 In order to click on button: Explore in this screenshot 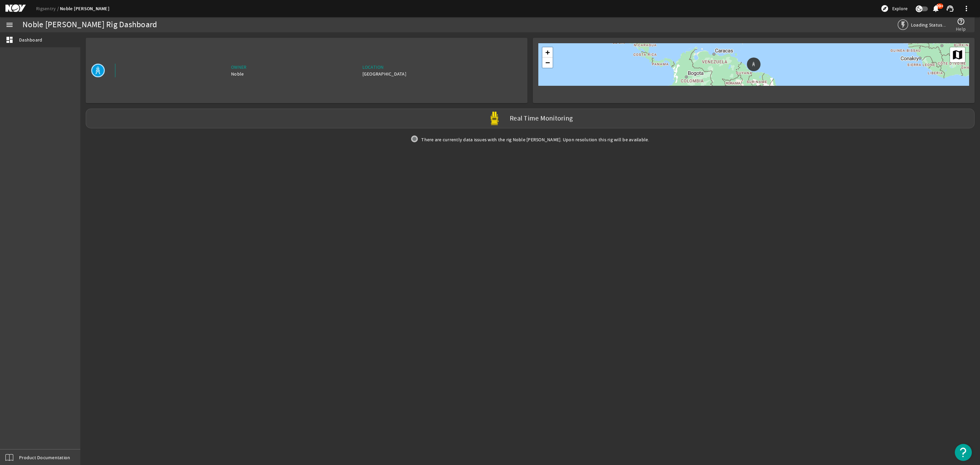, I will do `click(894, 8)`.